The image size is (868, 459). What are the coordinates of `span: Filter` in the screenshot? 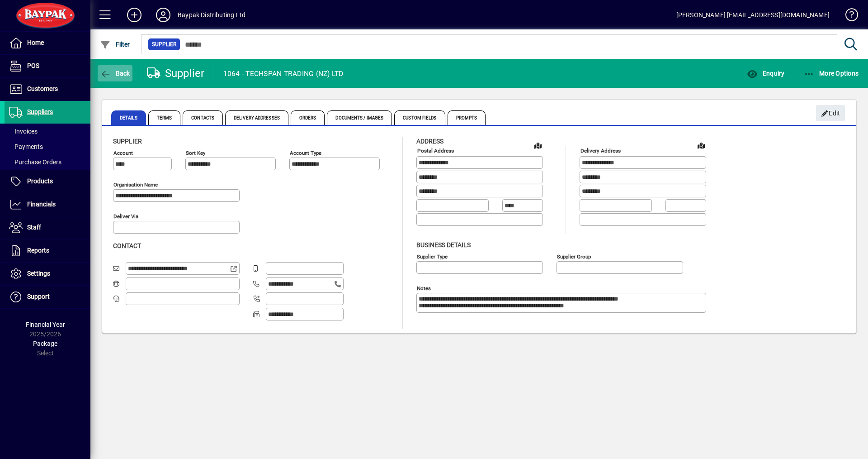 It's located at (115, 44).